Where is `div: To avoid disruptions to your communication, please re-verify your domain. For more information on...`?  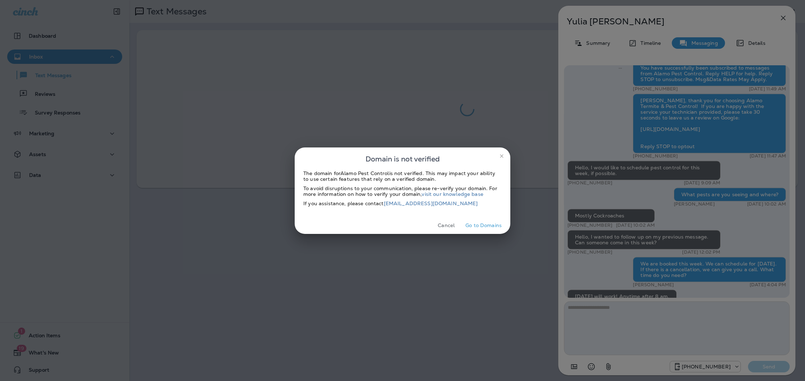
div: To avoid disruptions to your communication, please re-verify your domain. For more information on... is located at coordinates (402, 191).